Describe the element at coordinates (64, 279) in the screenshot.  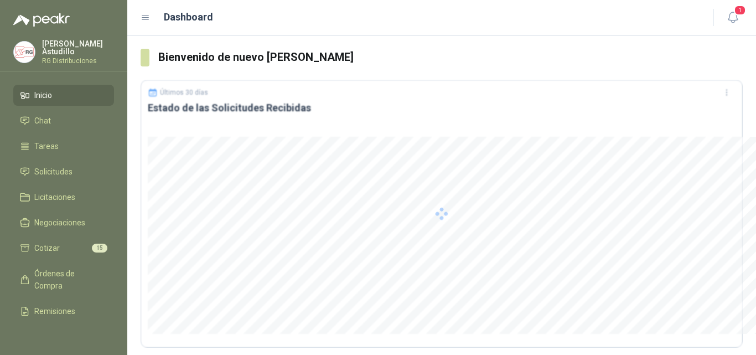
I see `a: Órdenes de Compra` at that location.